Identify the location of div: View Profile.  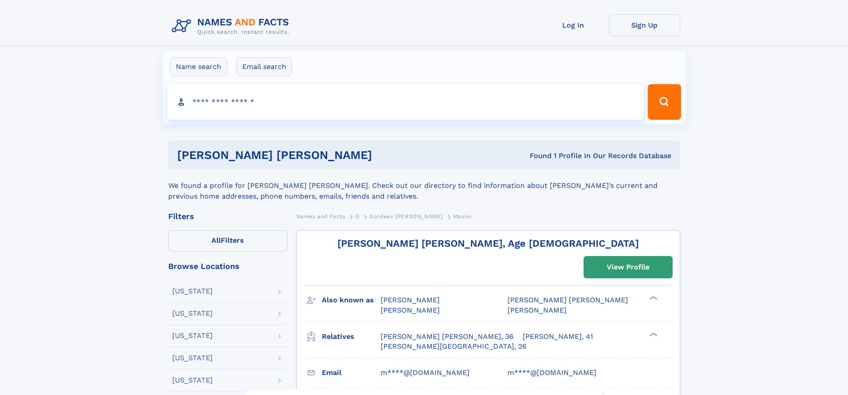
(628, 267).